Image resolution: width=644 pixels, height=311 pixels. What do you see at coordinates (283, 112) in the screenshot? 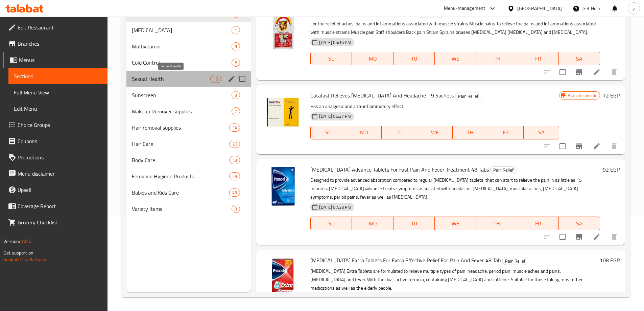
I see `img: Catafast Relieves Toothache And Headache - 9 Sachets` at bounding box center [283, 112].